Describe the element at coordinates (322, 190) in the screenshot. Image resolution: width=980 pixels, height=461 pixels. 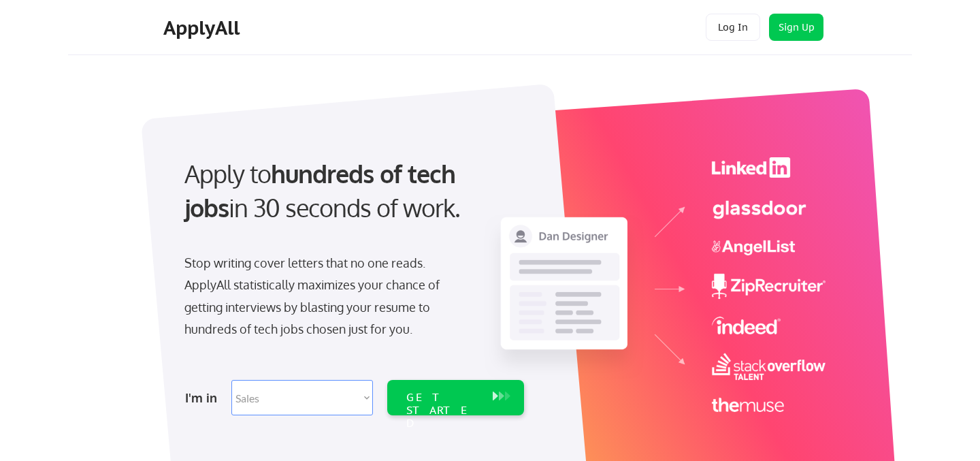
I see `strong: hundreds of tech jobs` at that location.